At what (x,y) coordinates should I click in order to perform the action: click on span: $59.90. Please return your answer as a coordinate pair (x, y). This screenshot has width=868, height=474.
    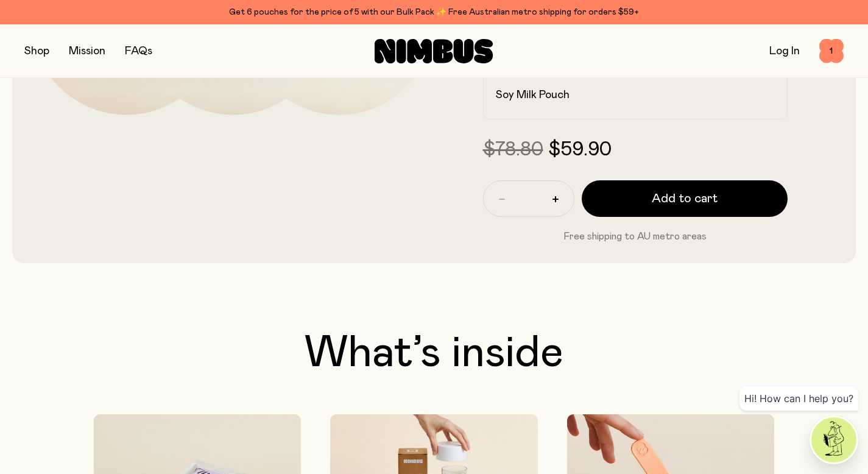
    Looking at the image, I should click on (580, 150).